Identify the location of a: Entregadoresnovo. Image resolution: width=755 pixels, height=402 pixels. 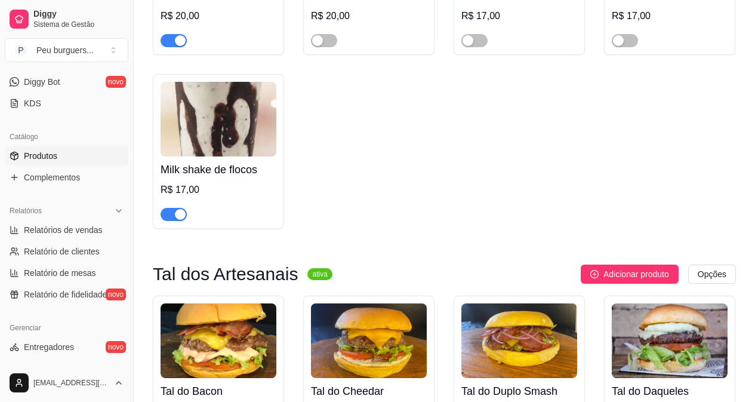
(66, 347).